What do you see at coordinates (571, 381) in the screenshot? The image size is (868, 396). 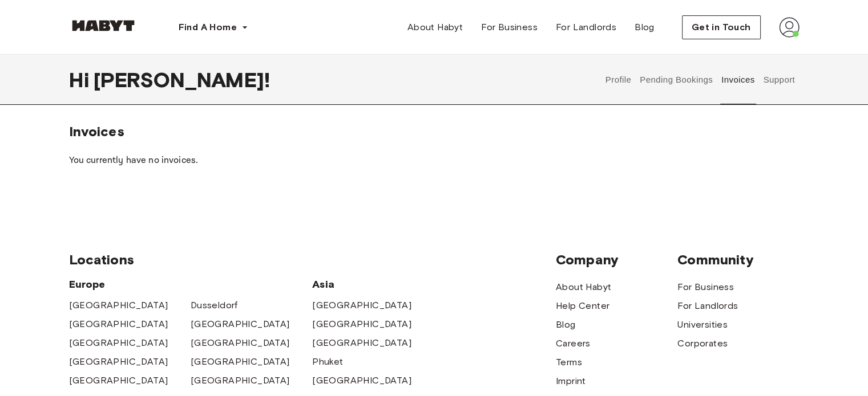 I see `span: Imprint` at bounding box center [571, 381].